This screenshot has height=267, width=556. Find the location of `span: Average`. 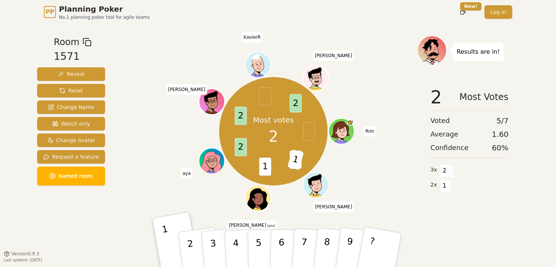

span: Average is located at coordinates (444, 134).